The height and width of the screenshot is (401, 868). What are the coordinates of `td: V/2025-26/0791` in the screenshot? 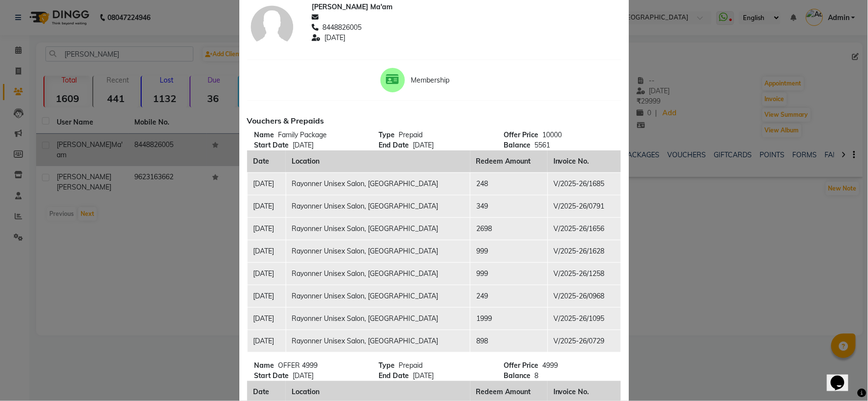 It's located at (584, 206).